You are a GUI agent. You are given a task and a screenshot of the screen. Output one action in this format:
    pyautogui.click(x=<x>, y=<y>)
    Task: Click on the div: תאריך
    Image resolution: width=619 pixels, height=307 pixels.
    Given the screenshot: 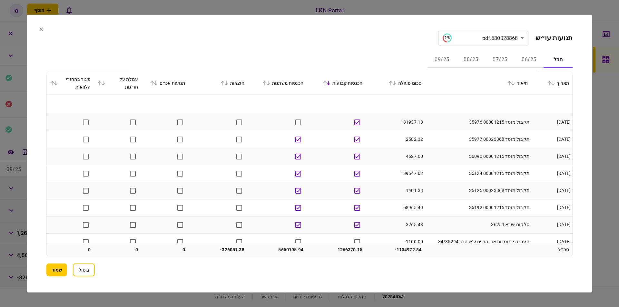 What is the action you would take?
    pyautogui.click(x=552, y=83)
    